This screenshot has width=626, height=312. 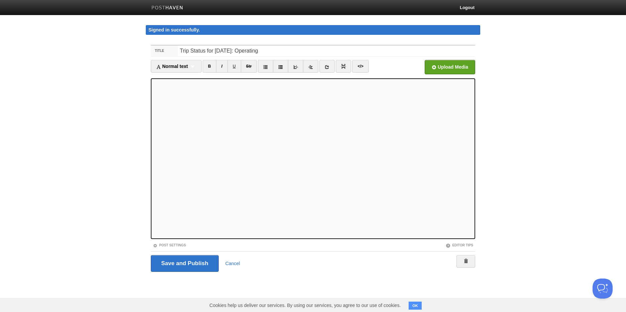 I want to click on del: Str, so click(x=249, y=66).